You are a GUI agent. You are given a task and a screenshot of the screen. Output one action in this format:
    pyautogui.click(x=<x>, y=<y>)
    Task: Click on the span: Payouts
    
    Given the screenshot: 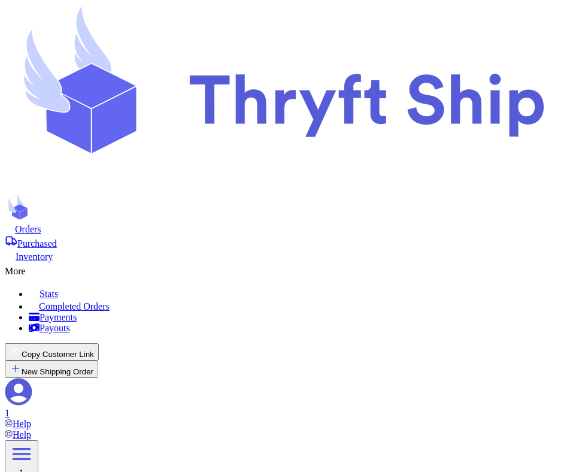 What is the action you would take?
    pyautogui.click(x=54, y=327)
    